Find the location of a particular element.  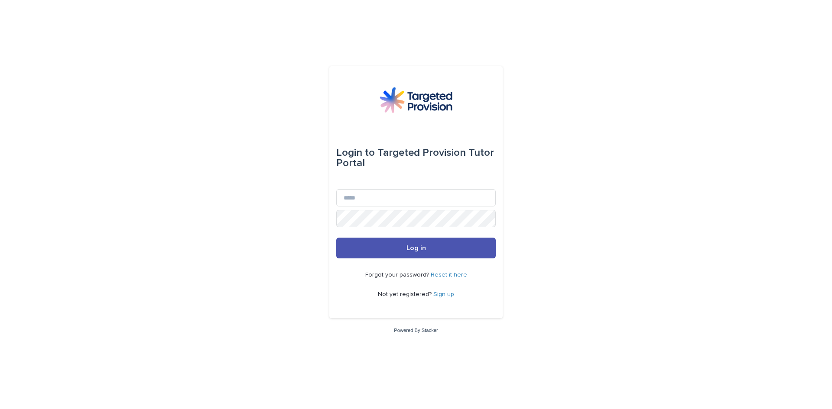

button: Log in is located at coordinates (416, 248).